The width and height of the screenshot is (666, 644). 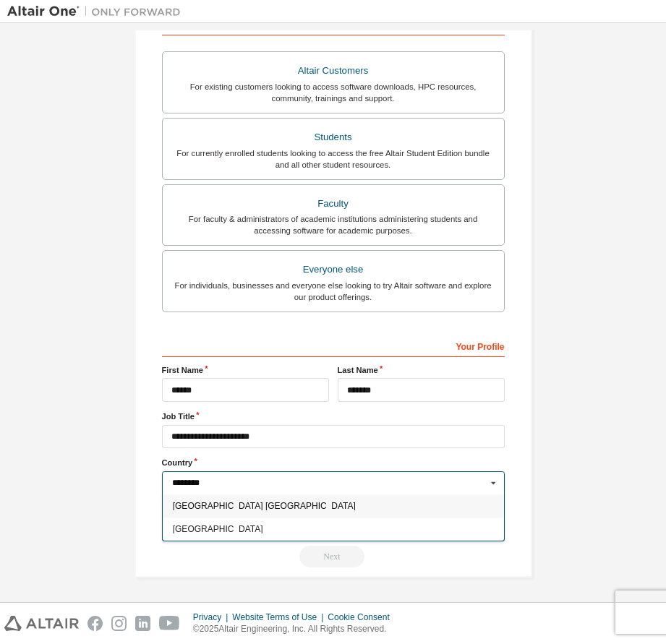 What do you see at coordinates (333, 291) in the screenshot?
I see `div: For individuals, businesses and everyone else looking to try Altair software and explore our prod...` at bounding box center [333, 291].